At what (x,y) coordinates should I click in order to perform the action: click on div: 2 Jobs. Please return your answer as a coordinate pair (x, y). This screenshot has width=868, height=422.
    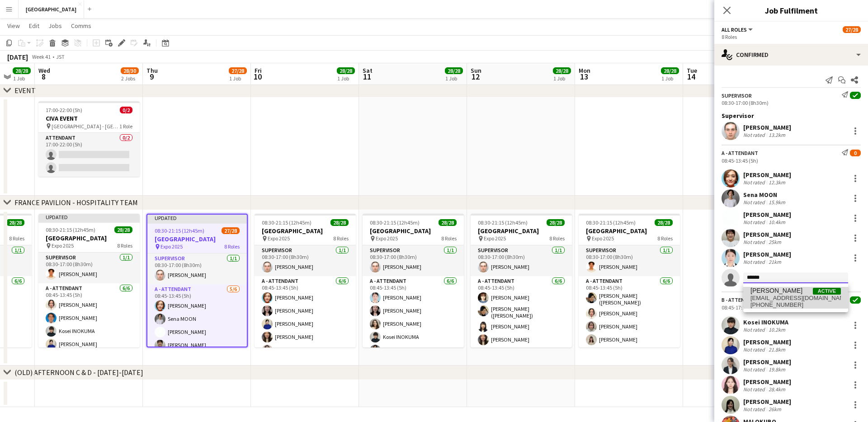
    Looking at the image, I should click on (130, 78).